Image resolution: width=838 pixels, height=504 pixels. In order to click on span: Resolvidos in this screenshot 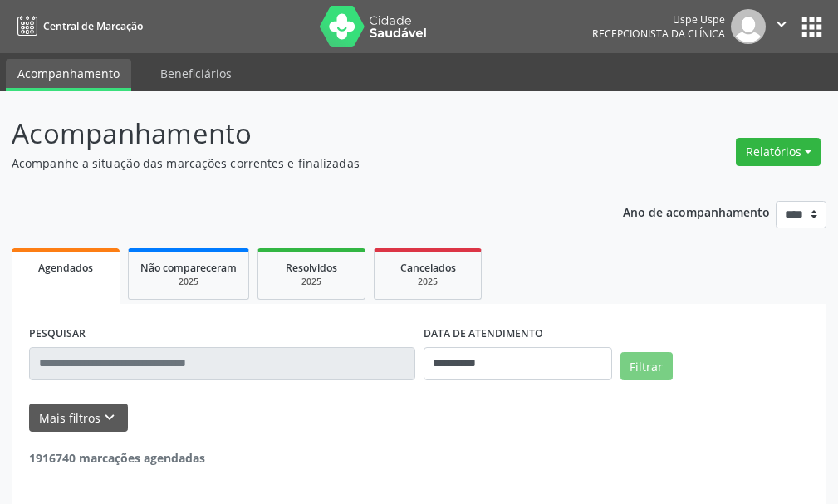, I will do `click(311, 268)`.